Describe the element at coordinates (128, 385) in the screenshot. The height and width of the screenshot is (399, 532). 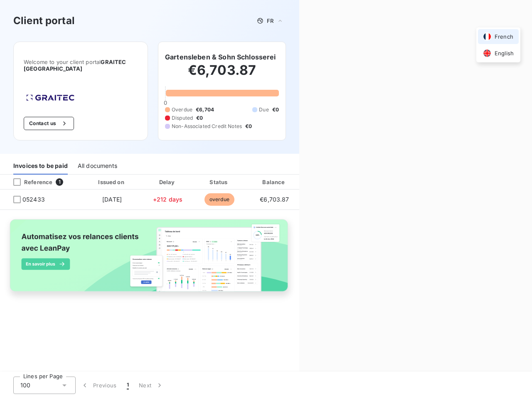
I see `button: 1` at that location.